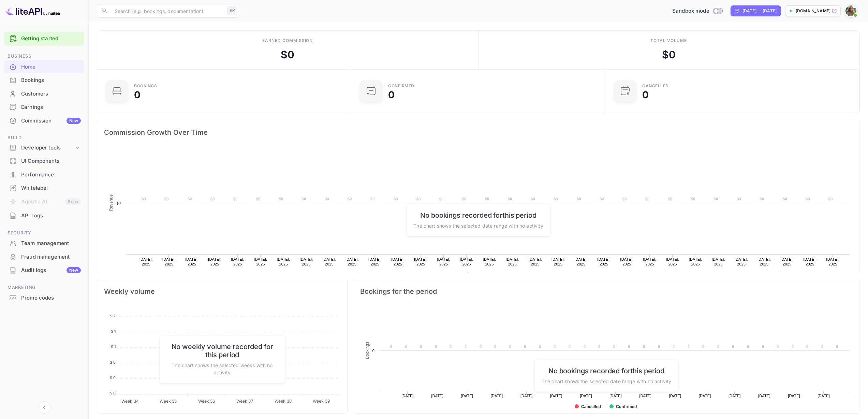  Describe the element at coordinates (478, 215) in the screenshot. I see `h6: No bookings recorded for this period` at that location.